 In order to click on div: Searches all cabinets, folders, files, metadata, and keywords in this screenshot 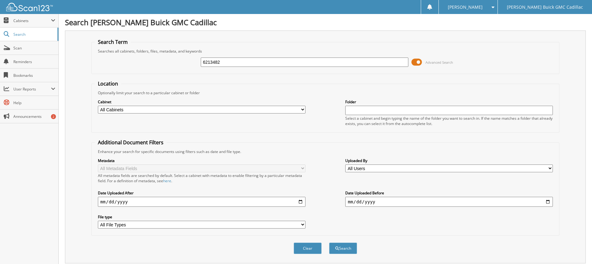, I will do `click(325, 51)`.